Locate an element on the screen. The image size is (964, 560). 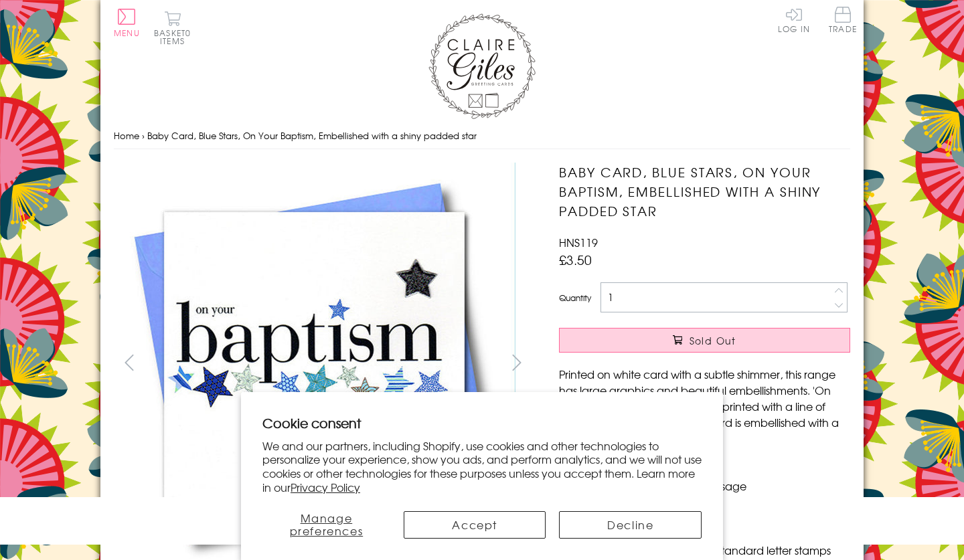
span: Menu is located at coordinates (126, 32).